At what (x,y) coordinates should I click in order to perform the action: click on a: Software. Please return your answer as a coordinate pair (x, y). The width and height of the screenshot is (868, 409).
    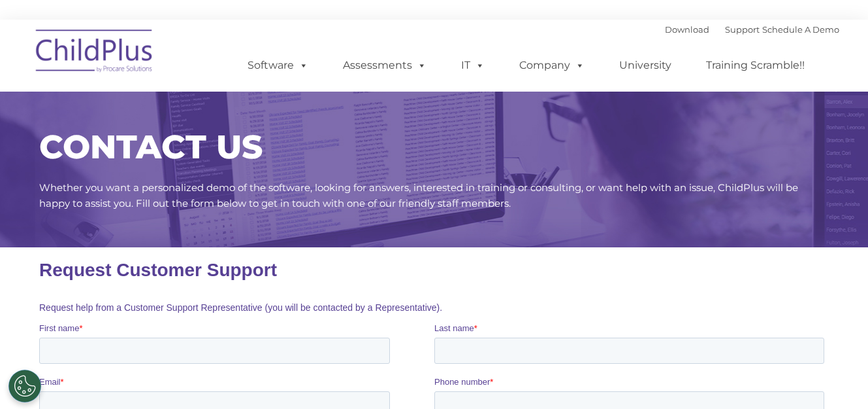
    Looking at the image, I should click on (278, 65).